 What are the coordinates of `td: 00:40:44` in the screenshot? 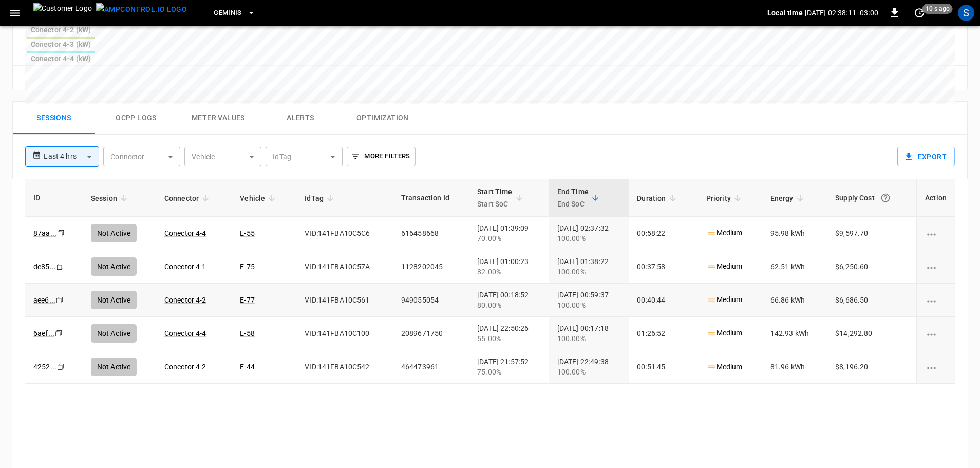 It's located at (663, 300).